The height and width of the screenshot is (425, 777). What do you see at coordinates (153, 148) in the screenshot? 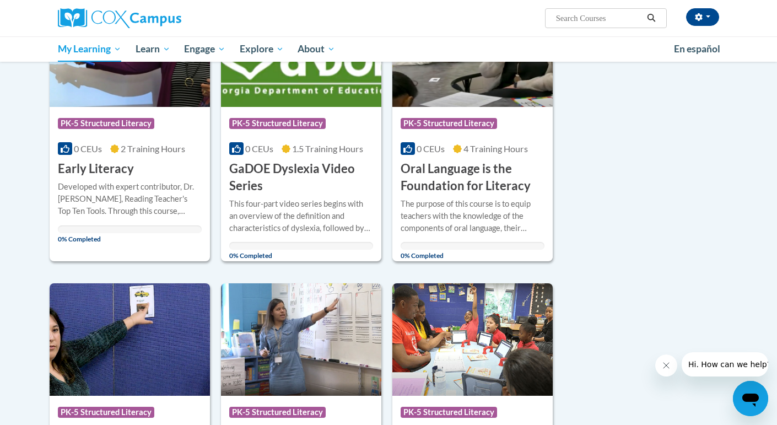
I see `span: 2 Training Hours` at bounding box center [153, 148].